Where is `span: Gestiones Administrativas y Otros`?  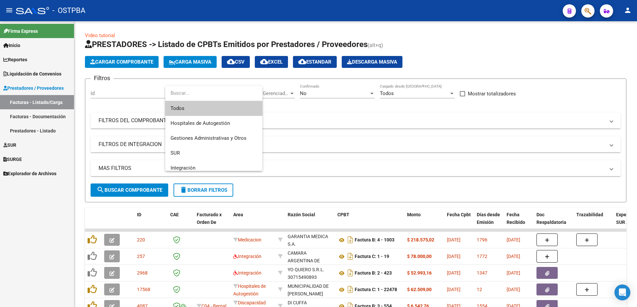 span: Gestiones Administrativas y Otros is located at coordinates (208, 138).